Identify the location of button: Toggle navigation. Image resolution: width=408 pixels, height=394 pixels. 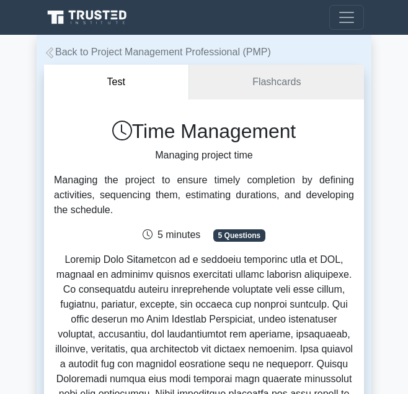
(347, 17).